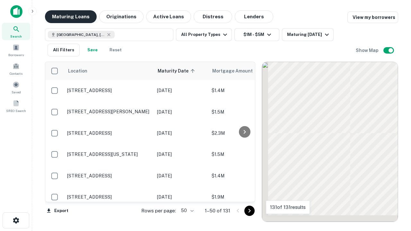  I want to click on th: Location, so click(109, 71).